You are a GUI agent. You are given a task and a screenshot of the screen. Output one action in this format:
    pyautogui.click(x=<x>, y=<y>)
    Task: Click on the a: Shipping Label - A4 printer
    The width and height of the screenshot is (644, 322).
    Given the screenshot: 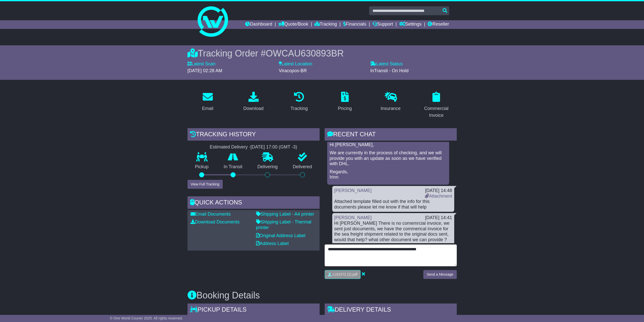 What is the action you would take?
    pyautogui.click(x=286, y=214)
    